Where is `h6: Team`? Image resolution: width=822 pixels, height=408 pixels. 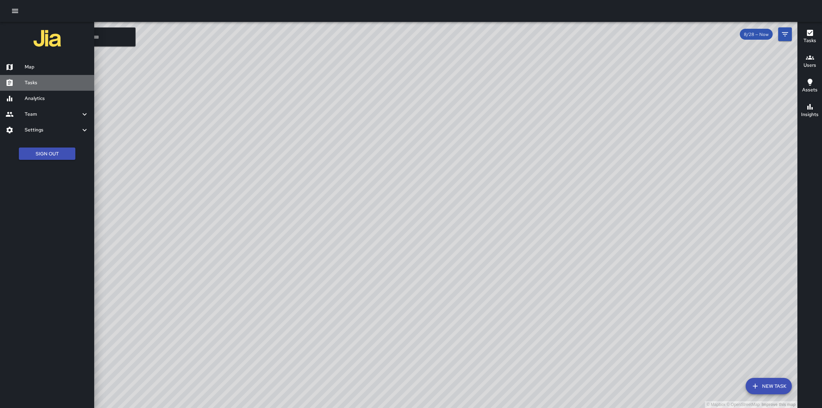 h6: Team is located at coordinates (52, 114).